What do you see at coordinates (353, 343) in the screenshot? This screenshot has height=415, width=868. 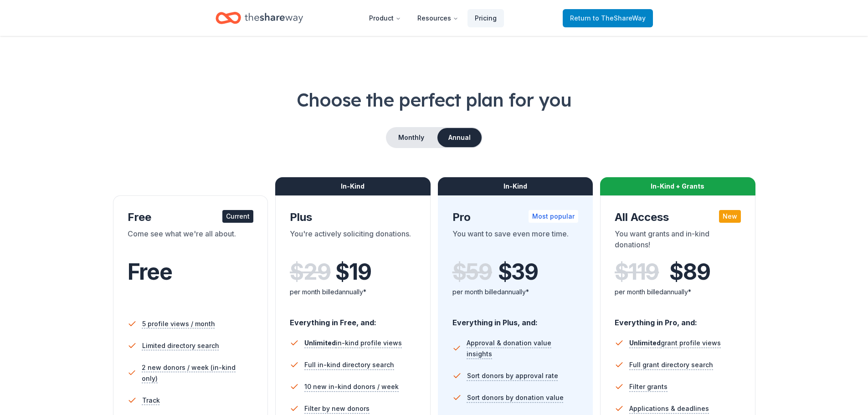 I see `span: in-kind profile views` at bounding box center [353, 343].